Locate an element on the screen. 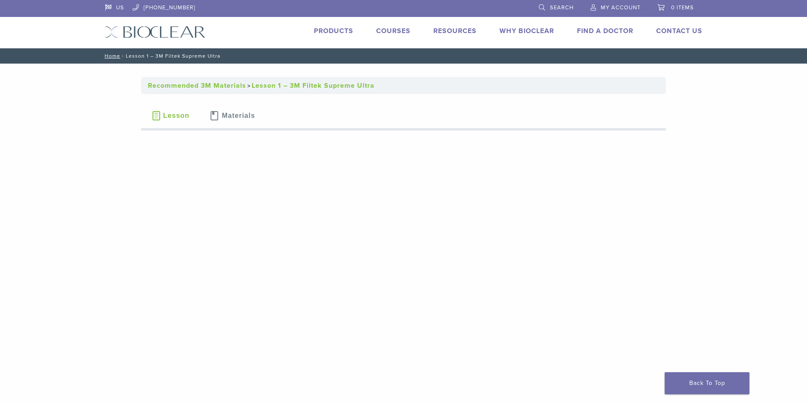  span: Lesson is located at coordinates (176, 116).